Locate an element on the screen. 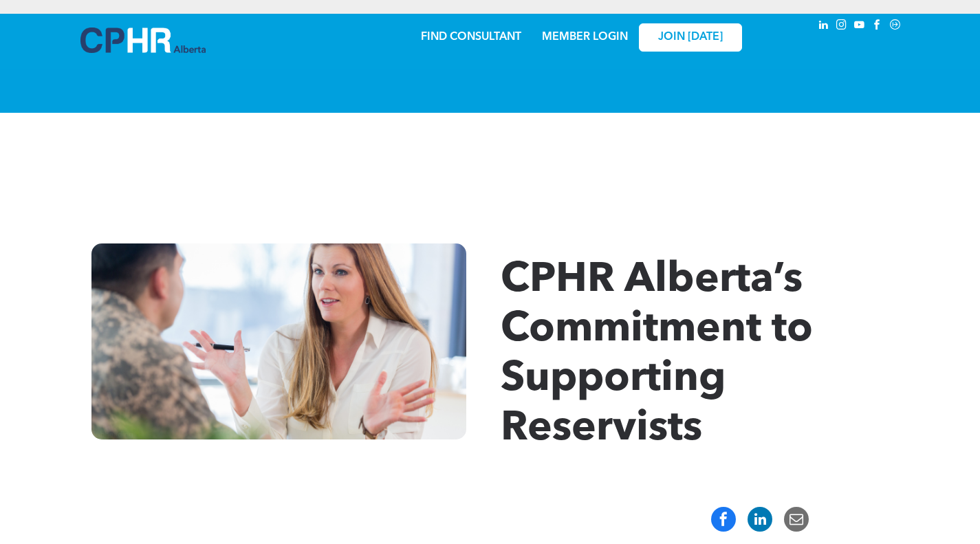 Image resolution: width=980 pixels, height=544 pixels. a: youtube is located at coordinates (860, 26).